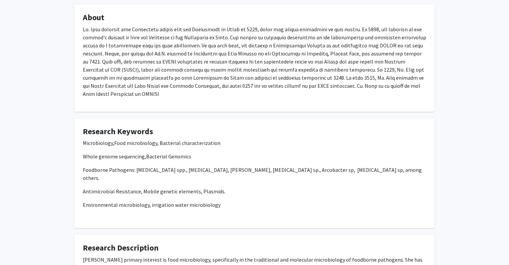 The height and width of the screenshot is (265, 509). What do you see at coordinates (254, 205) in the screenshot?
I see `p: Environmental microbiology, irrigation water microbiology` at bounding box center [254, 205].